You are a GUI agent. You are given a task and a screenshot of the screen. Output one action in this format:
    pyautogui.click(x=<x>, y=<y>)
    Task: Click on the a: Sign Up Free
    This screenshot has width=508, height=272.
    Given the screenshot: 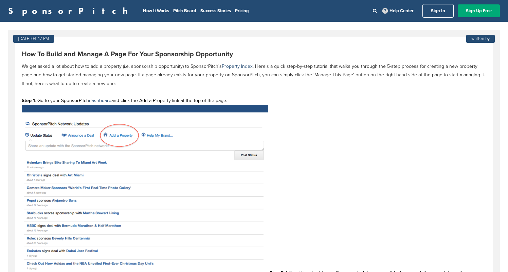 What is the action you would take?
    pyautogui.click(x=479, y=11)
    